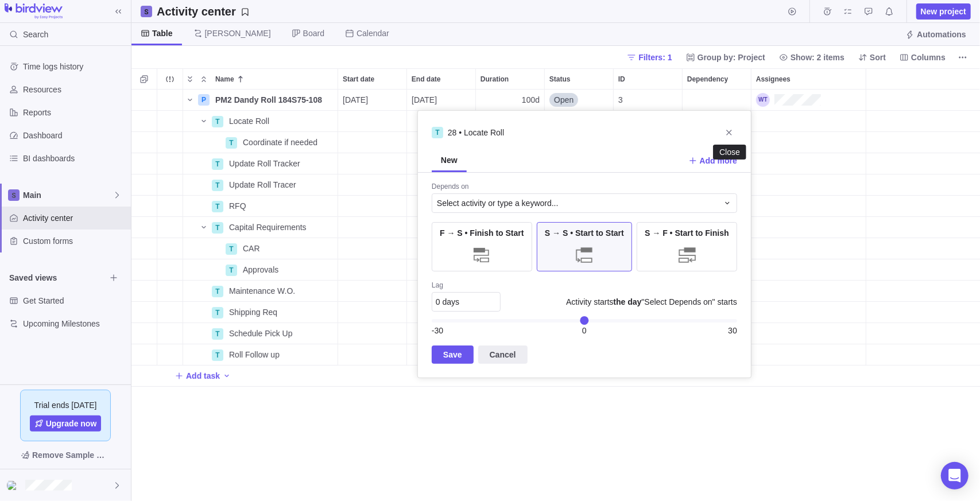  I want to click on div: Close, so click(730, 152).